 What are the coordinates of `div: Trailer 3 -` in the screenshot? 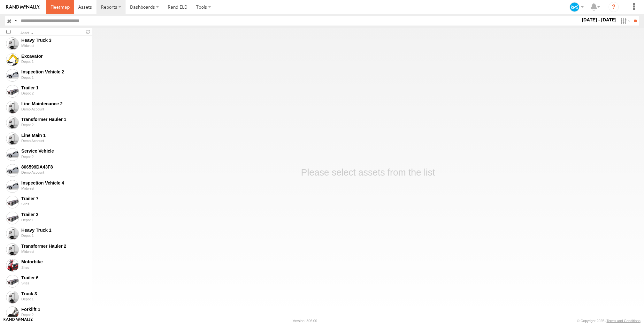 It's located at (54, 215).